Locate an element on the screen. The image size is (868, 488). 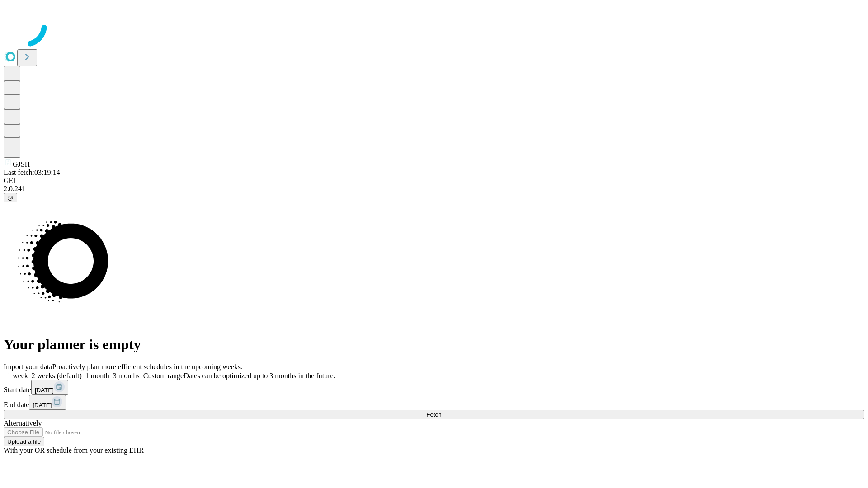
div: 2.0.241 is located at coordinates (434, 189).